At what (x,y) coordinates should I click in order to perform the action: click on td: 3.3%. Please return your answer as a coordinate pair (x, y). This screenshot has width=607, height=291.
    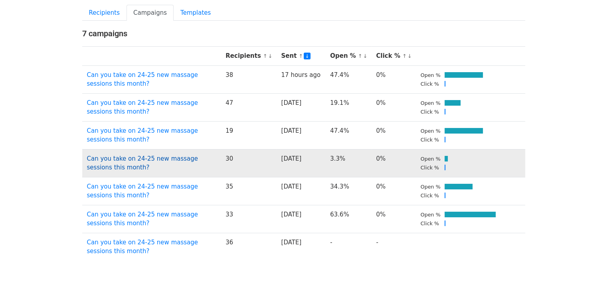
    Looking at the image, I should click on (348, 163).